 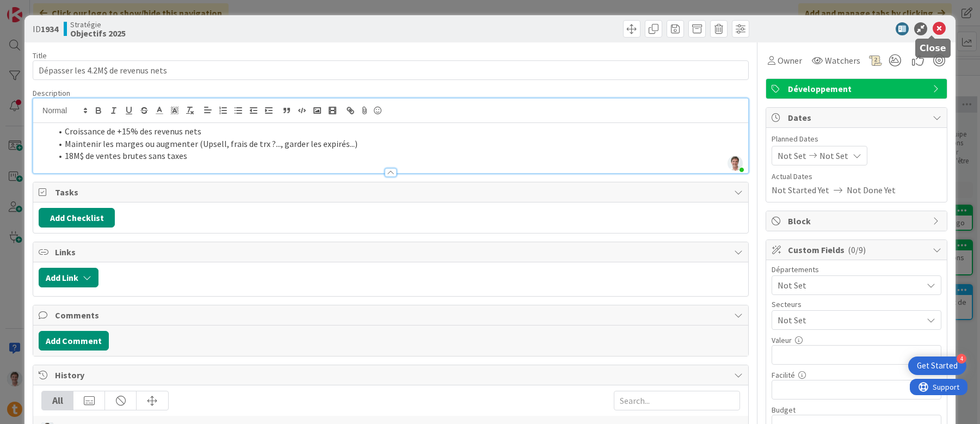 I want to click on b: Objectifs 2025, so click(x=98, y=34).